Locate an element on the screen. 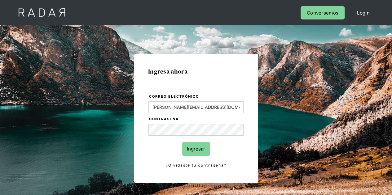  form: Login Form is located at coordinates (196, 131).